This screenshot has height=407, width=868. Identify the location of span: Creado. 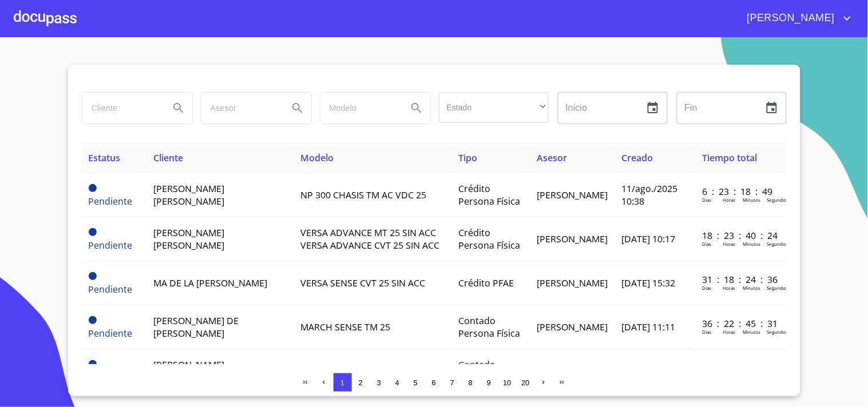
(638, 158).